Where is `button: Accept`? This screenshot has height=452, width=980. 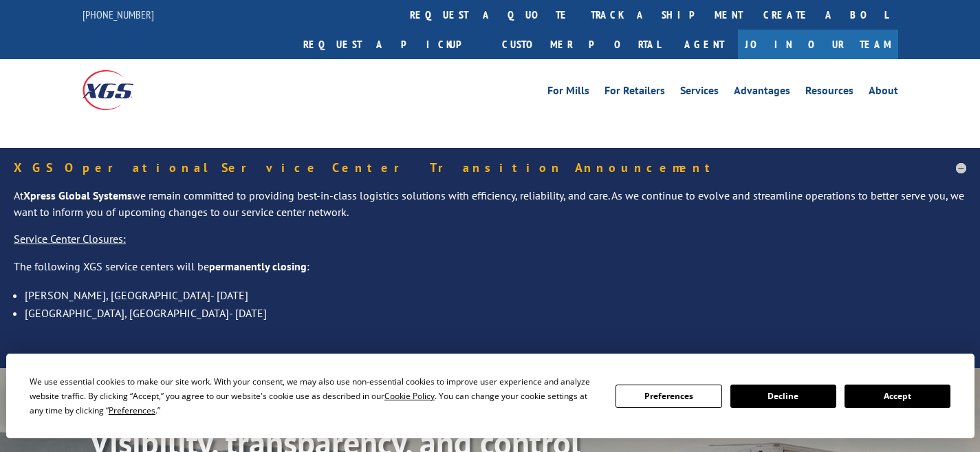 button: Accept is located at coordinates (898, 396).